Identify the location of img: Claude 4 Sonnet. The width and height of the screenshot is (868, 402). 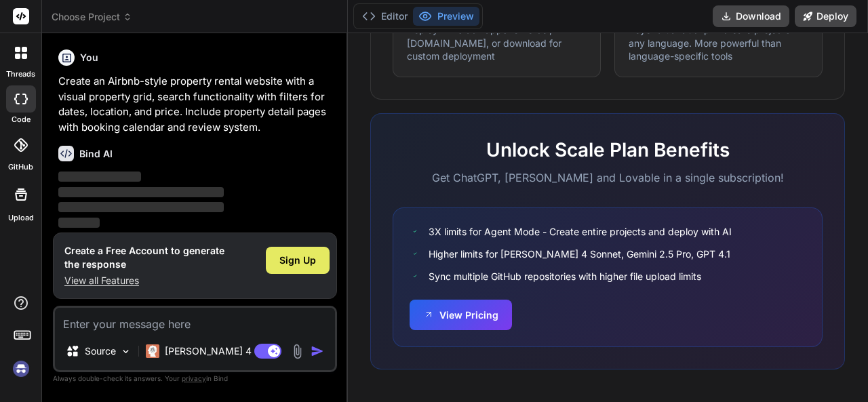
(153, 351).